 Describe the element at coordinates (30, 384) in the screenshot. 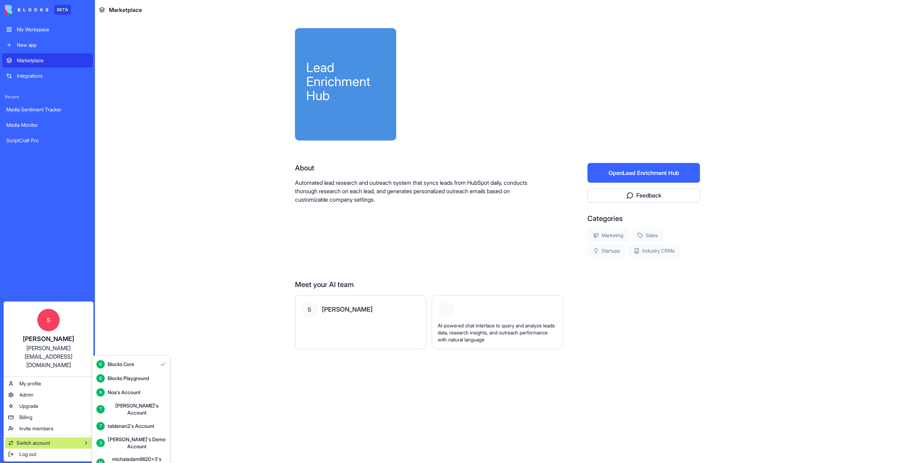

I see `span: My profile` at that location.